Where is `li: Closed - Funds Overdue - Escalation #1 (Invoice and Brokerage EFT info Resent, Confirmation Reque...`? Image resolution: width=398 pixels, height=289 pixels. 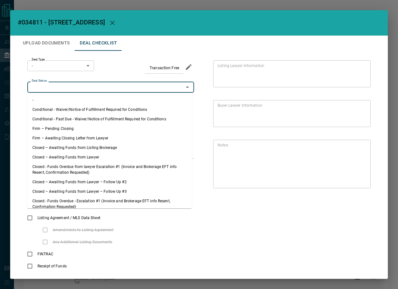
li: Closed - Funds Overdue - Escalation #1 (Invoice and Brokerage EFT info Resent, Confirmation Reque... is located at coordinates (110, 204).